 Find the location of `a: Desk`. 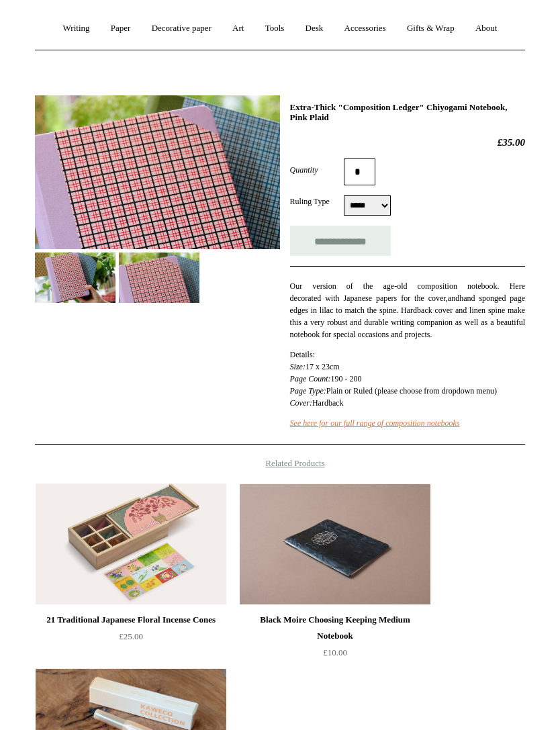

a: Desk is located at coordinates (315, 28).